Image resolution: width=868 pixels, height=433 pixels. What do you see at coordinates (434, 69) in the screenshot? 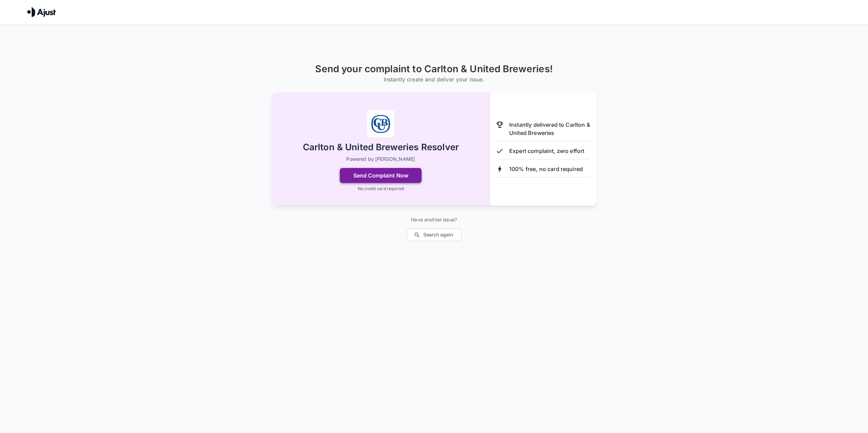
I see `h1: Send your complaint to Carlton & United Breweries!` at bounding box center [434, 69].